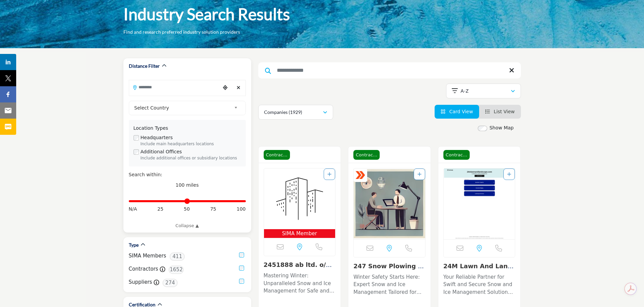 The width and height of the screenshot is (644, 307). What do you see at coordinates (483, 91) in the screenshot?
I see `button: A-Z` at bounding box center [483, 91].